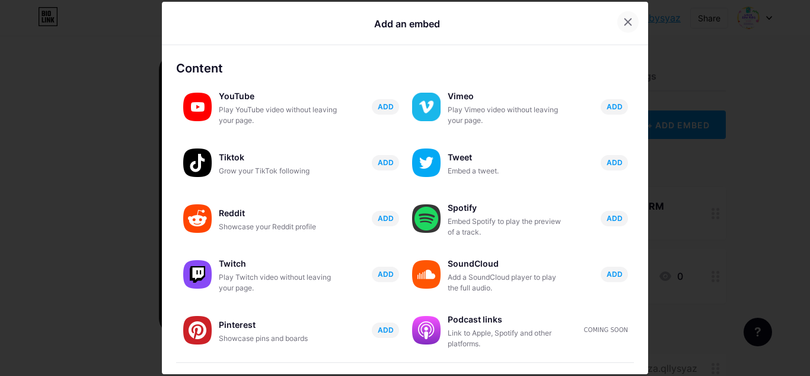 This screenshot has width=810, height=376. I want to click on img: spotify, so click(427, 218).